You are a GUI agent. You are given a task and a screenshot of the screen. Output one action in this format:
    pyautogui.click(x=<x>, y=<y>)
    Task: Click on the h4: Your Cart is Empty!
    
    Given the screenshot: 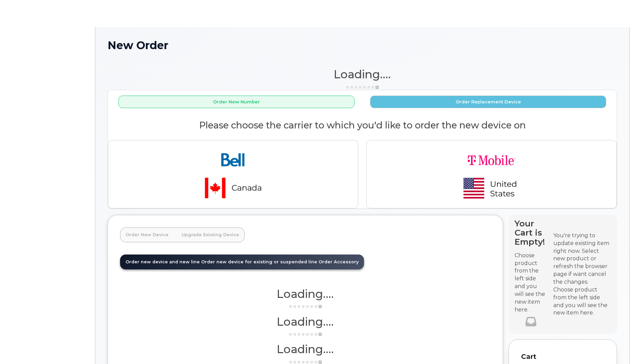 What is the action you would take?
    pyautogui.click(x=531, y=232)
    